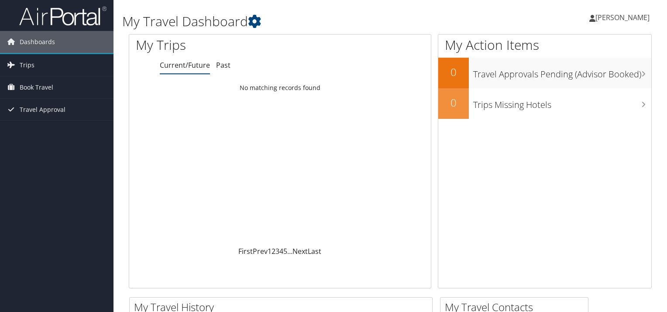  What do you see at coordinates (36, 87) in the screenshot?
I see `span: Book Travel` at bounding box center [36, 87].